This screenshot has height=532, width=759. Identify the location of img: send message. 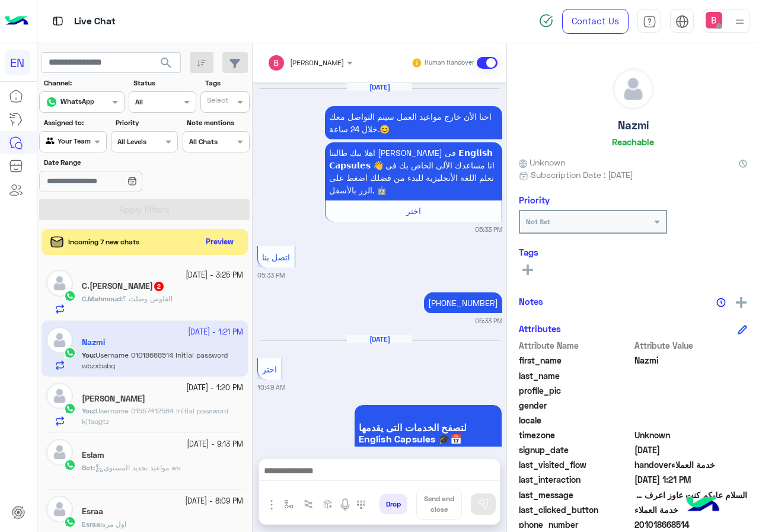
(484, 504).